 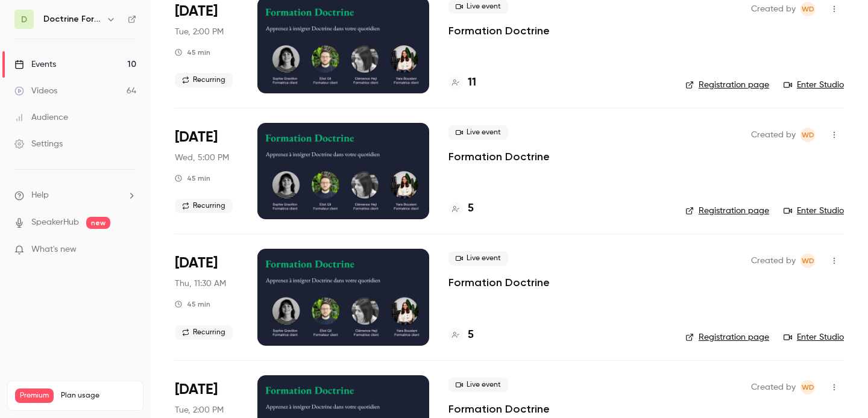 What do you see at coordinates (36, 91) in the screenshot?
I see `div: Videos` at bounding box center [36, 91].